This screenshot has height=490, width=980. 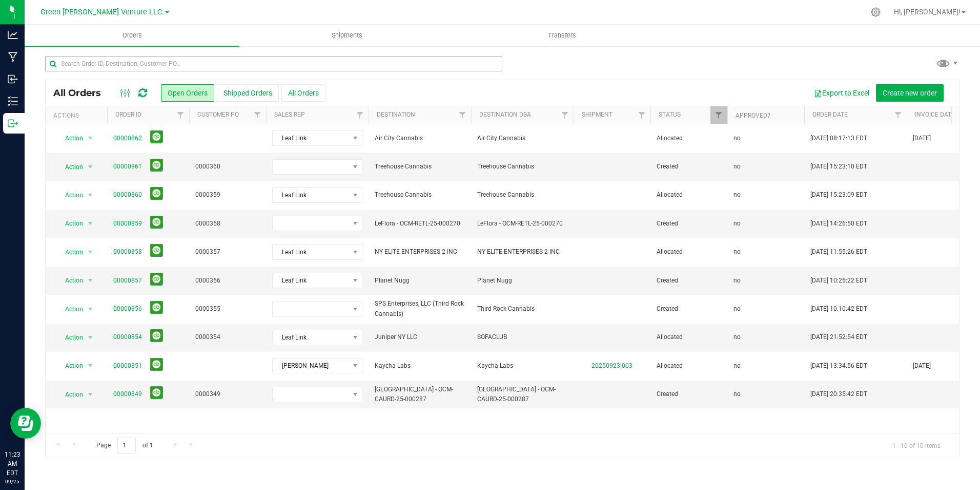 What do you see at coordinates (935, 114) in the screenshot?
I see `a: Invoice Date` at bounding box center [935, 114].